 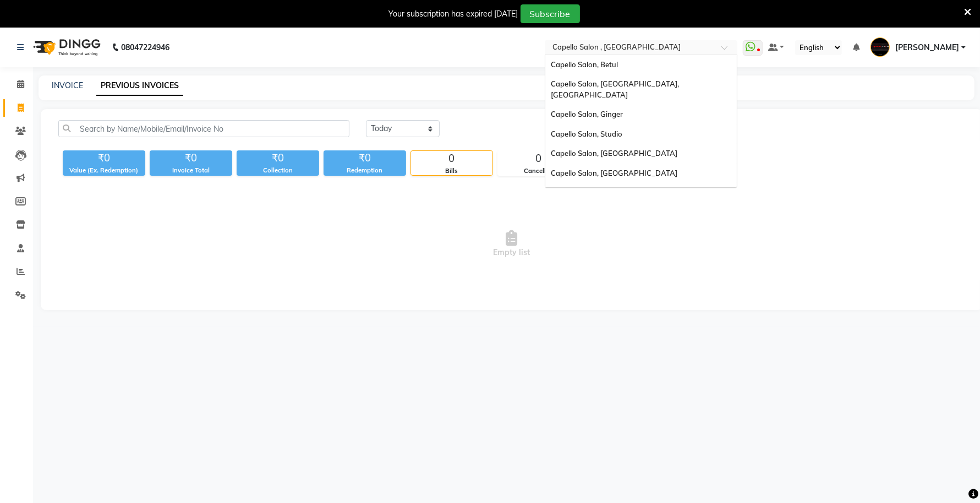 I want to click on ng-dropdown-panel: Options list, so click(x=641, y=121).